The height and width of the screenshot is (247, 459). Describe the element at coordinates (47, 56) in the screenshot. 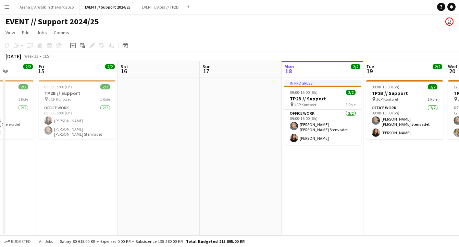

I see `div: CEST` at that location.